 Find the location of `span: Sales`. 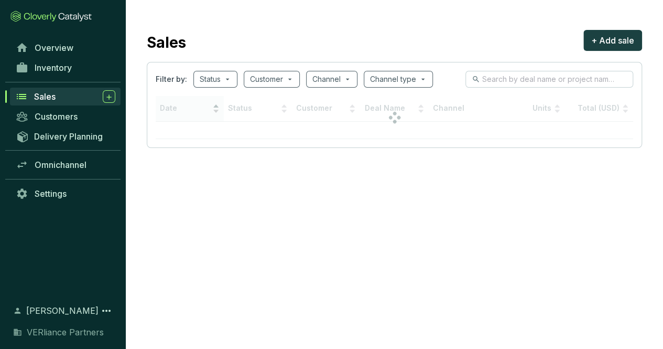

span: Sales is located at coordinates (45, 97).